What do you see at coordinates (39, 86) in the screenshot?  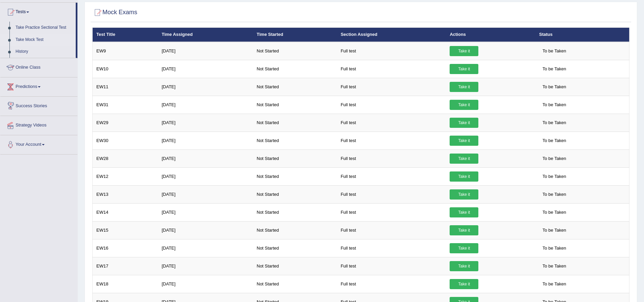 I see `a: Predictions` at bounding box center [39, 86].